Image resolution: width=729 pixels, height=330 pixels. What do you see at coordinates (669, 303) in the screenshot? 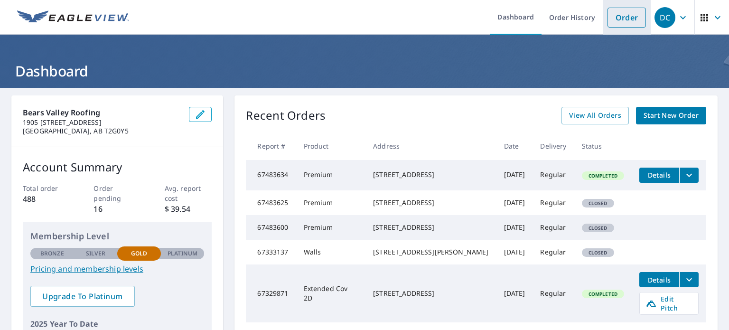
I see `a: Edit Pitch` at bounding box center [669, 303].